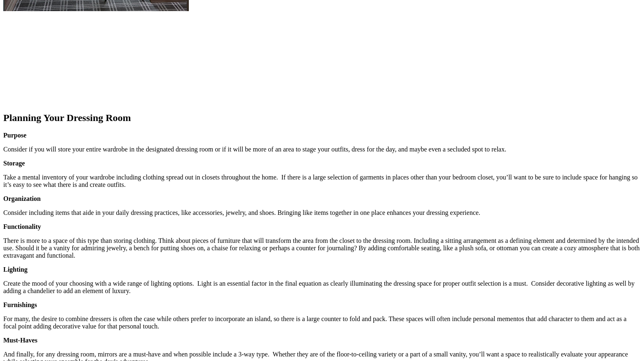 This screenshot has height=361, width=644. I want to click on p: Consider if you will store your entire wardrobe in the designated dressing room or if it will be ..., so click(322, 149).